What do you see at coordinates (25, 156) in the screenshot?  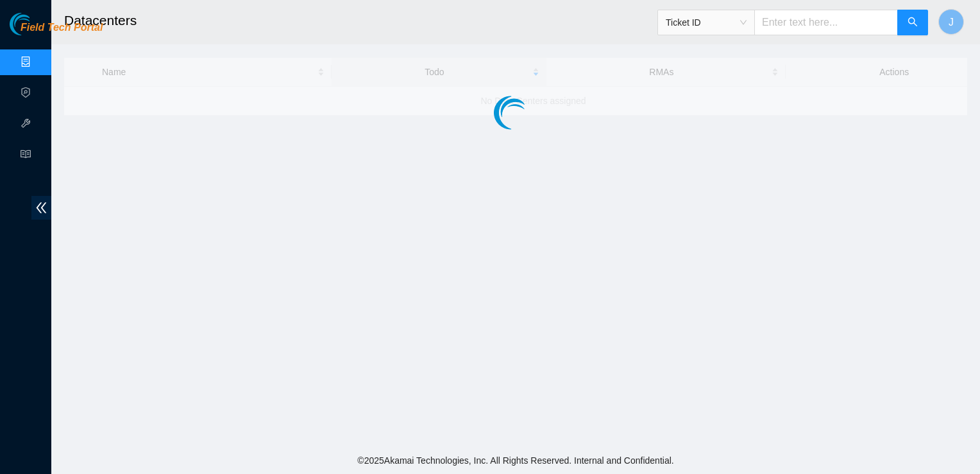 I see `span: read` at bounding box center [25, 156].